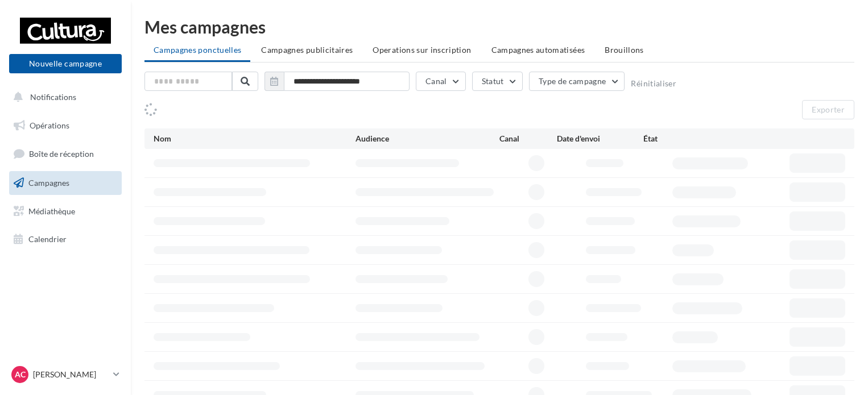 The width and height of the screenshot is (868, 395). What do you see at coordinates (50, 125) in the screenshot?
I see `span: Opérations` at bounding box center [50, 125].